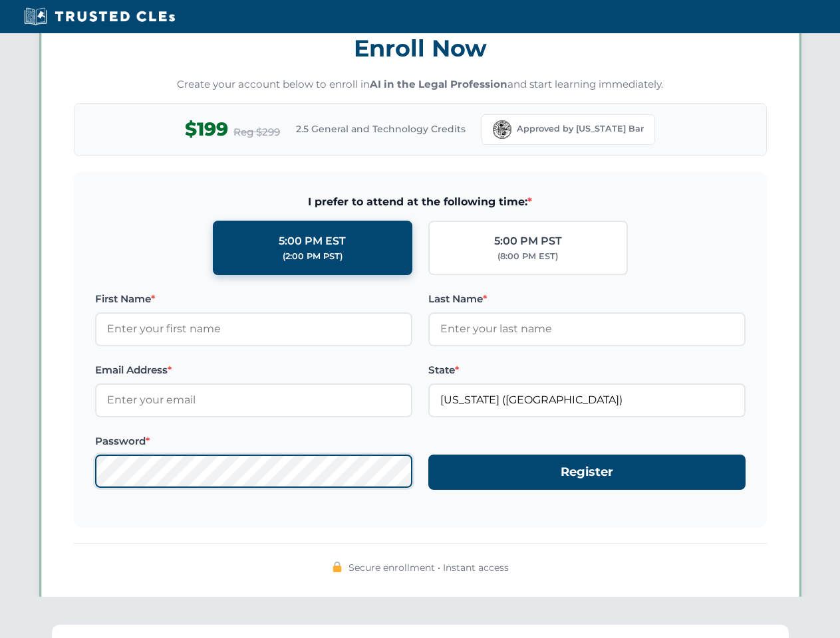  Describe the element at coordinates (99, 16) in the screenshot. I see `img: Trusted CLEs` at that location.